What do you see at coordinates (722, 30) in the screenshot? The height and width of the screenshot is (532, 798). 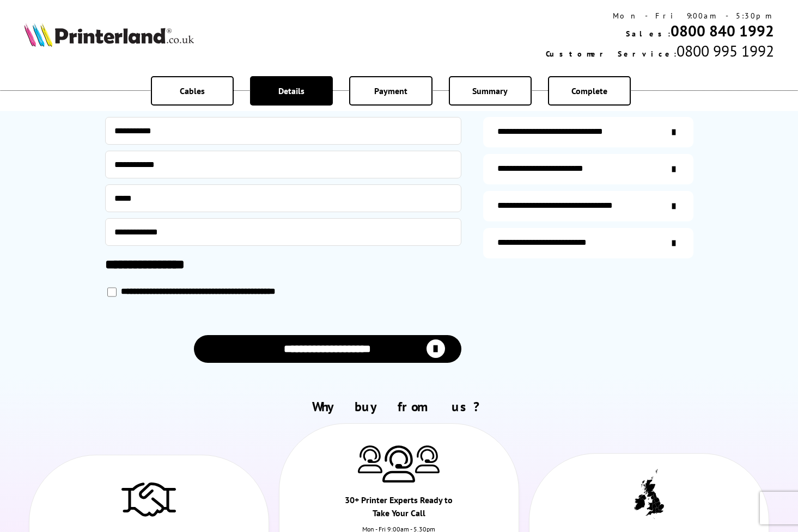 I see `b: 0800 840 1992` at bounding box center [722, 30].